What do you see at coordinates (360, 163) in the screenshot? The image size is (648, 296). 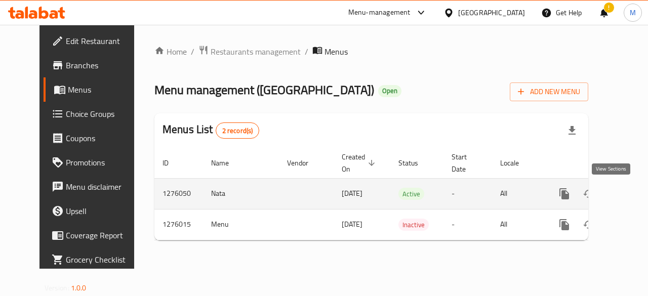 I see `span: Created On` at bounding box center [360, 163].